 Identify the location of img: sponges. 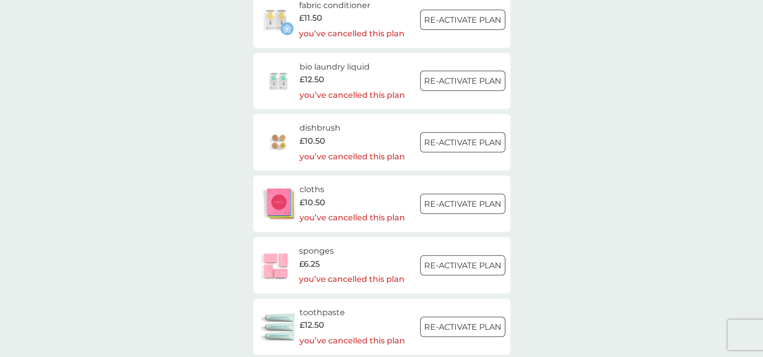
(276, 265).